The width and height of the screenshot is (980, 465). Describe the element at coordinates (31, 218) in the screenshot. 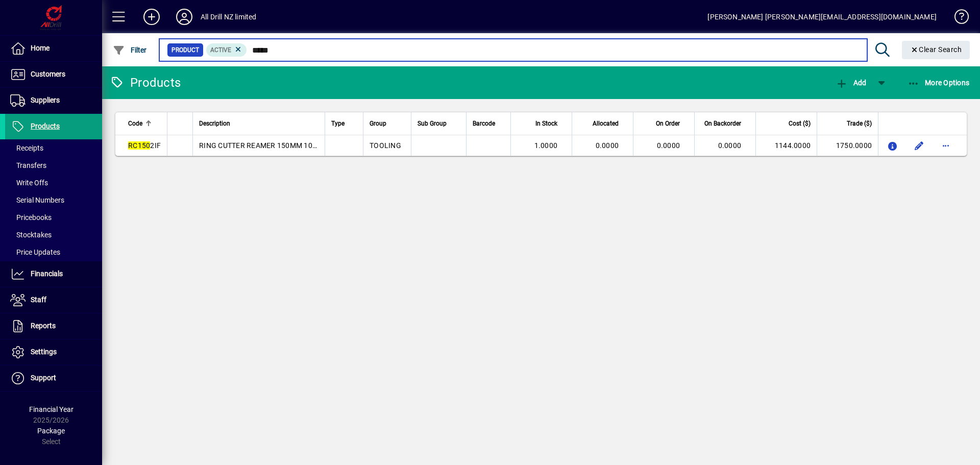

I see `span: Pricebooks` at that location.